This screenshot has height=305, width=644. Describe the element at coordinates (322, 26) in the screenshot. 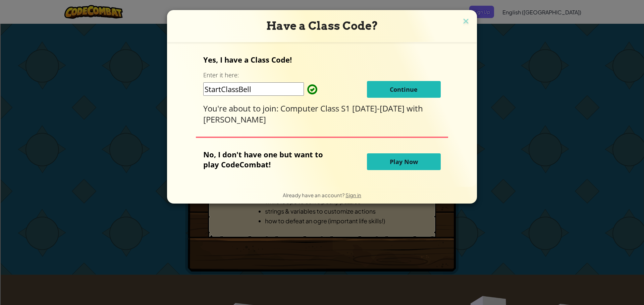

I see `span: Have a Class Code?` at that location.